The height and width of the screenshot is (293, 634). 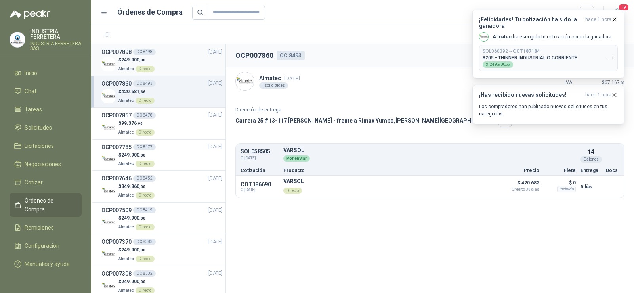 I want to click on p: COT186690, so click(x=260, y=184).